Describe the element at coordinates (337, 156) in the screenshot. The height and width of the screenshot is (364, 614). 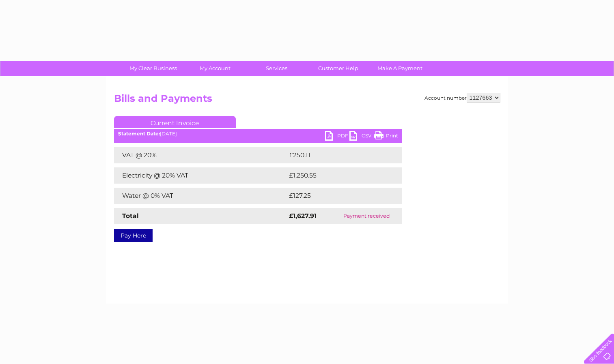
I see `td: £250.11` at that location.